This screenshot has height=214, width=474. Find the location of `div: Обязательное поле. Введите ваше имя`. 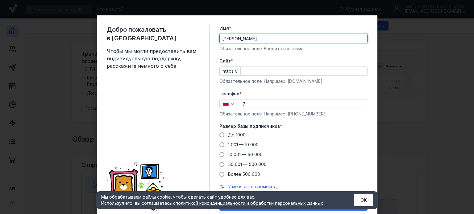

div: Обязательное поле. Введите ваше имя is located at coordinates (293, 49).